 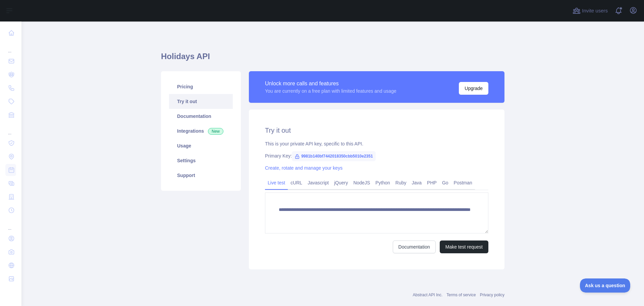 I want to click on h2: Try it out, so click(x=377, y=130).